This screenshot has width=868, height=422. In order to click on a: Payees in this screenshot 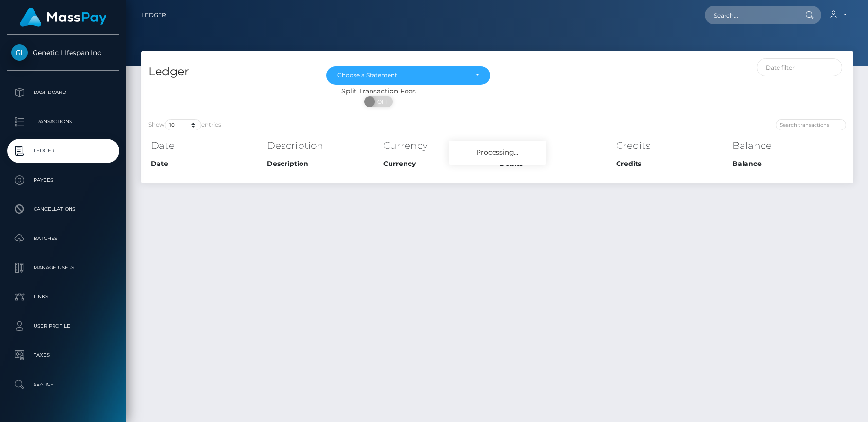, I will do `click(63, 180)`.